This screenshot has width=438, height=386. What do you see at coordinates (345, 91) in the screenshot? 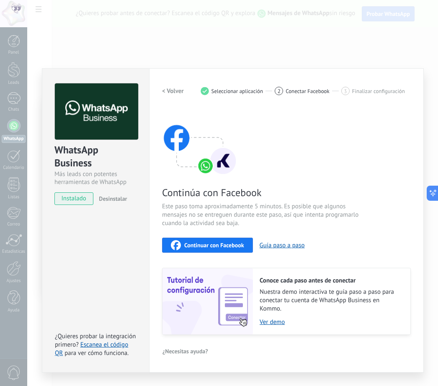
I see `span: 3` at bounding box center [345, 91].